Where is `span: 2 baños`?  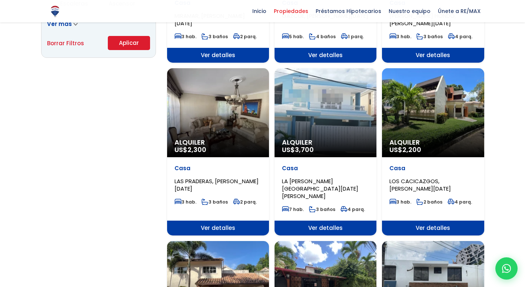
span: 2 baños is located at coordinates (429, 201).